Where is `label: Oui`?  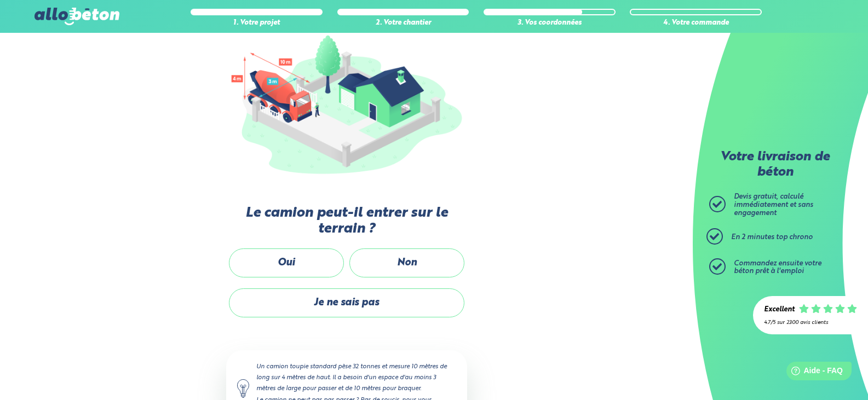
label: Oui is located at coordinates (287, 263).